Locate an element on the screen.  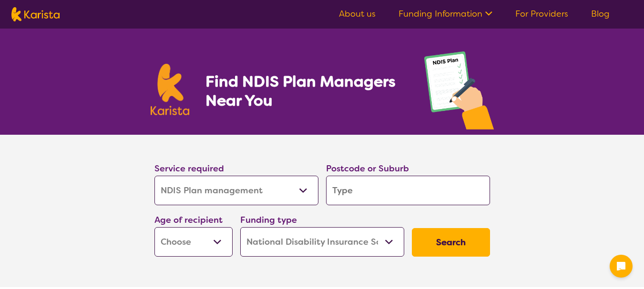
a: Funding Information is located at coordinates (445, 14).